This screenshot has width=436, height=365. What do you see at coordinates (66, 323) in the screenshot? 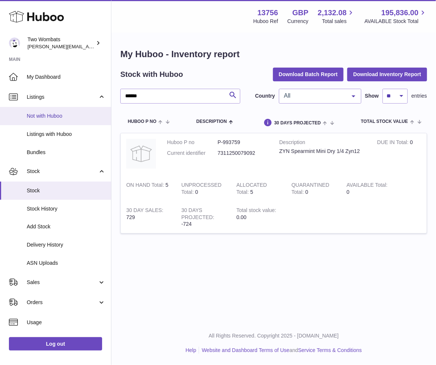
I see `span: Usage` at bounding box center [66, 323].